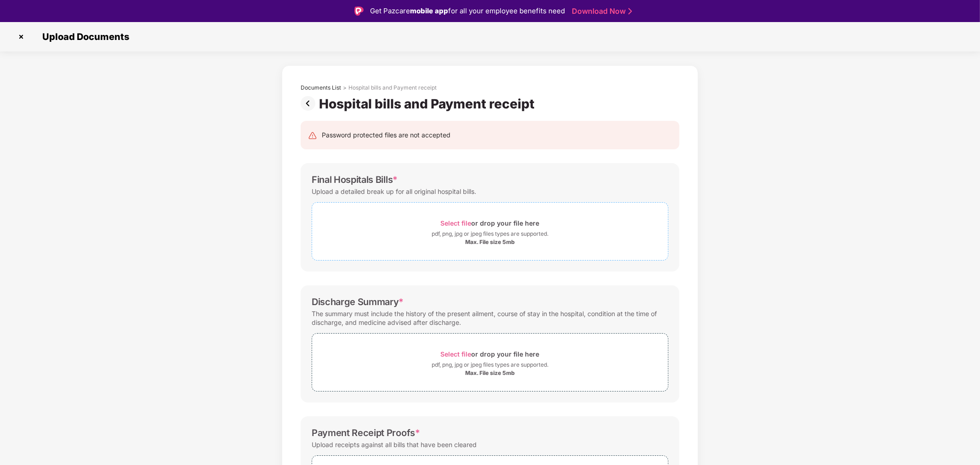 Image resolution: width=980 pixels, height=465 pixels. What do you see at coordinates (394, 444) in the screenshot?
I see `div: Upload receipts against all bills that have been cleared` at bounding box center [394, 444].